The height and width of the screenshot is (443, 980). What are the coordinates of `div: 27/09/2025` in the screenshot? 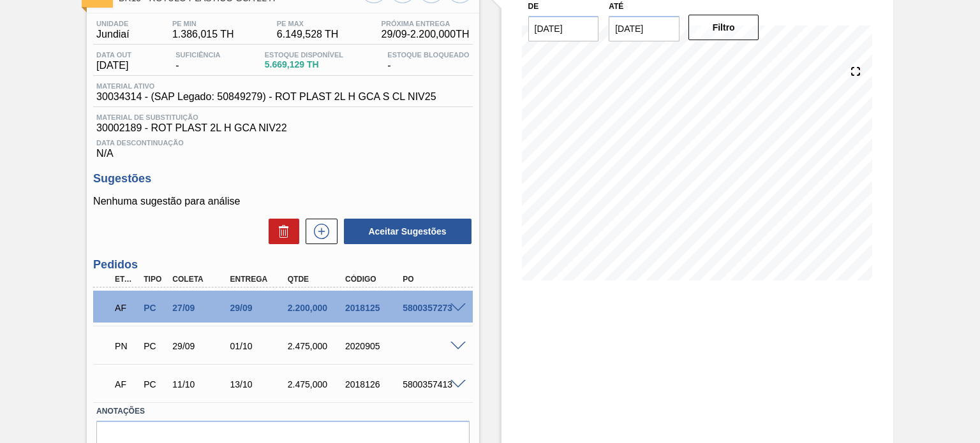 It's located at (200, 308).